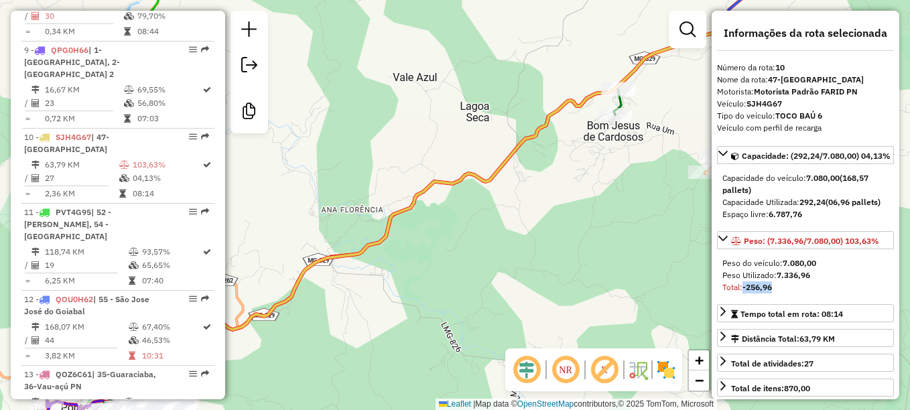  I want to click on a: Criar modelo, so click(249, 113).